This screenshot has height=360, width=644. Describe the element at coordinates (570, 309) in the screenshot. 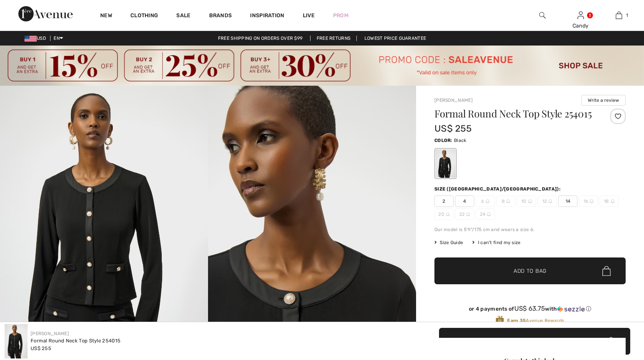

I see `img: Sezzle` at that location.